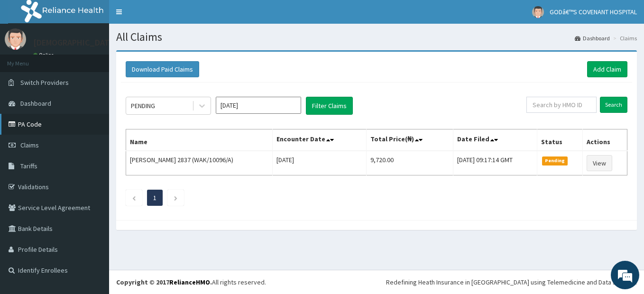  I want to click on a: View, so click(600, 163).